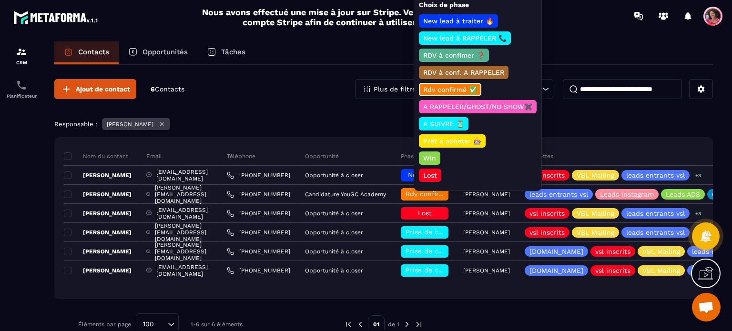 This screenshot has width=732, height=331. Describe the element at coordinates (346, 195) in the screenshot. I see `p: Candidature YouGC Academy` at that location.